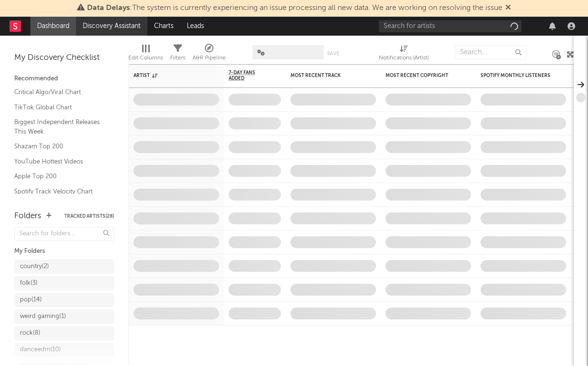  Describe the element at coordinates (64, 333) in the screenshot. I see `a: rock(8)` at that location.